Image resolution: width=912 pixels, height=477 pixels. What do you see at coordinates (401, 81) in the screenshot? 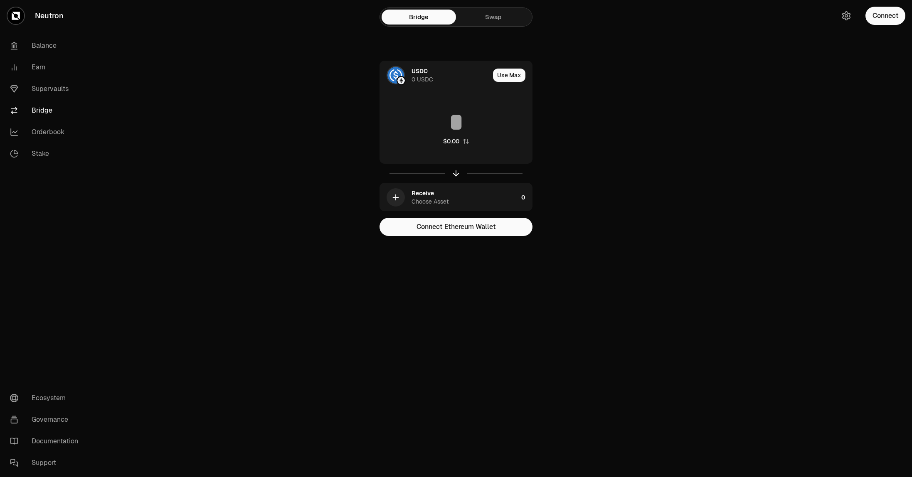
I see `img: Ethereum Logo` at bounding box center [401, 81].